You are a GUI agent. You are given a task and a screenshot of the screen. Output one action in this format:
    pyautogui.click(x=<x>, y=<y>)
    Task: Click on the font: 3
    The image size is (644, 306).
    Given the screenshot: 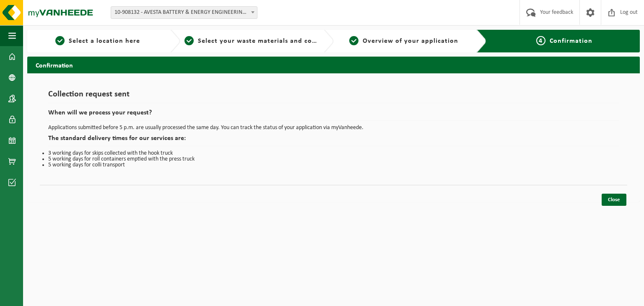 What is the action you would take?
    pyautogui.click(x=354, y=41)
    